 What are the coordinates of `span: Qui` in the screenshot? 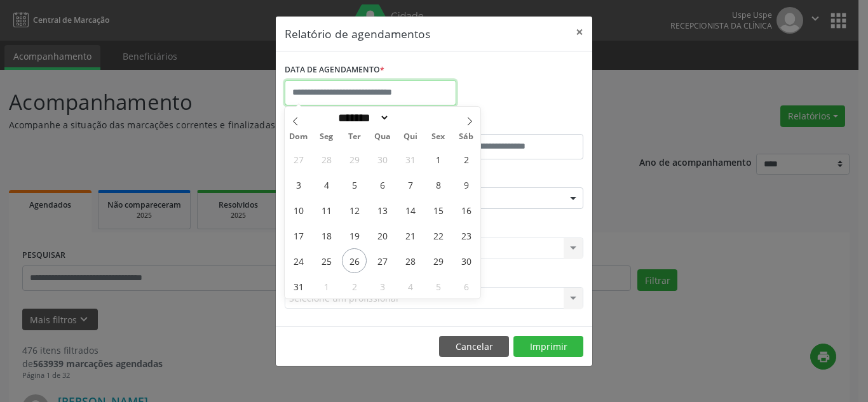 It's located at (410, 137).